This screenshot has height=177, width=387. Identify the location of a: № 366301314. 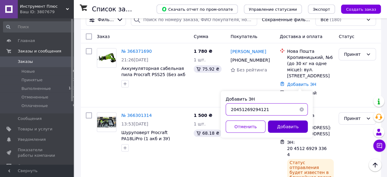
(136, 115).